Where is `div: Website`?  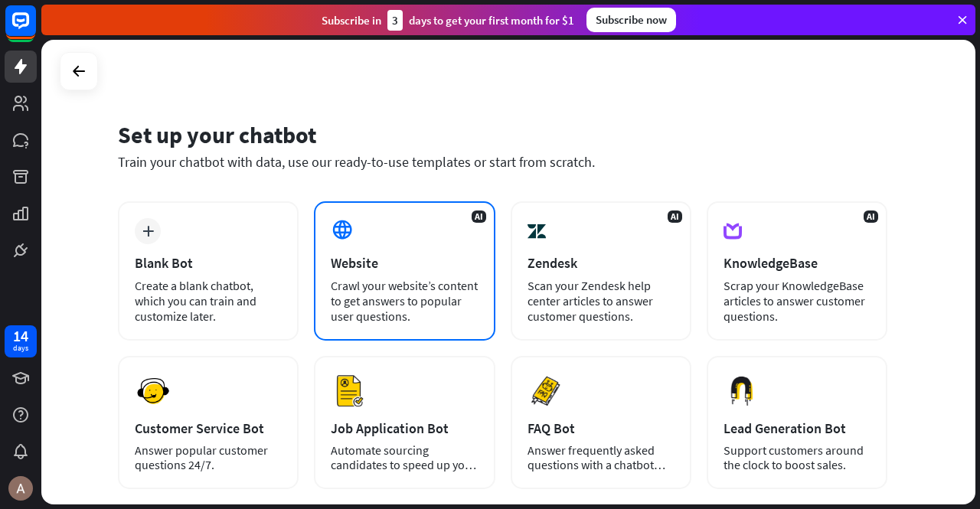 div: Website is located at coordinates (404, 263).